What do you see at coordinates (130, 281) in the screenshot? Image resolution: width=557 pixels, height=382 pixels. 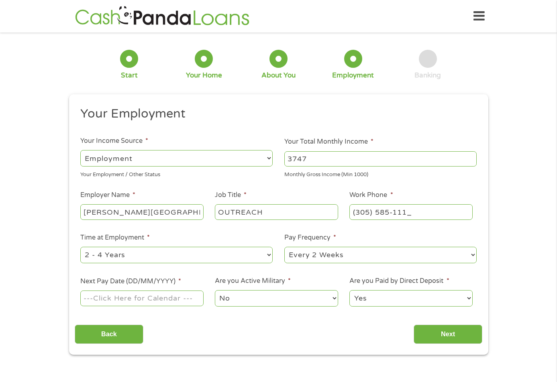 I see `label: Next Pay Date (DD/MM/YYYY)` at bounding box center [130, 281].